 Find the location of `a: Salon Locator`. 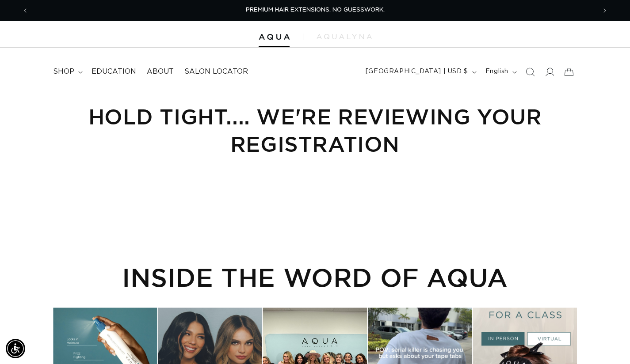

a: Salon Locator is located at coordinates (216, 71).